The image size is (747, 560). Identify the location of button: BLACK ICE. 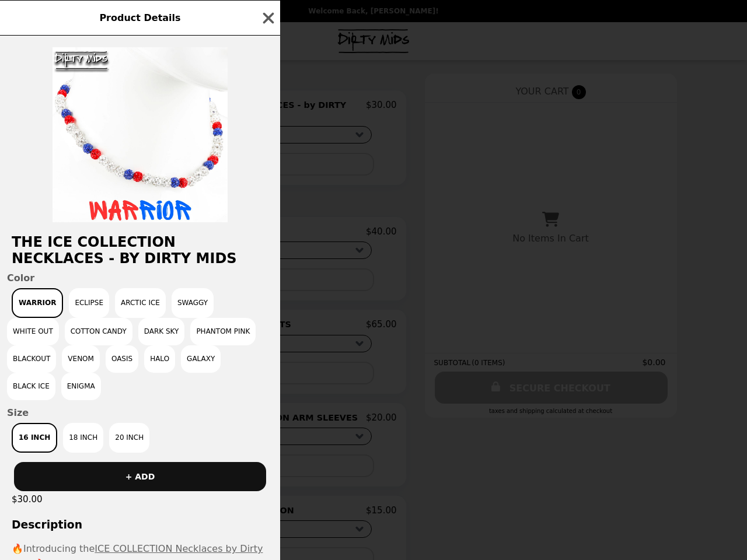
(31, 386).